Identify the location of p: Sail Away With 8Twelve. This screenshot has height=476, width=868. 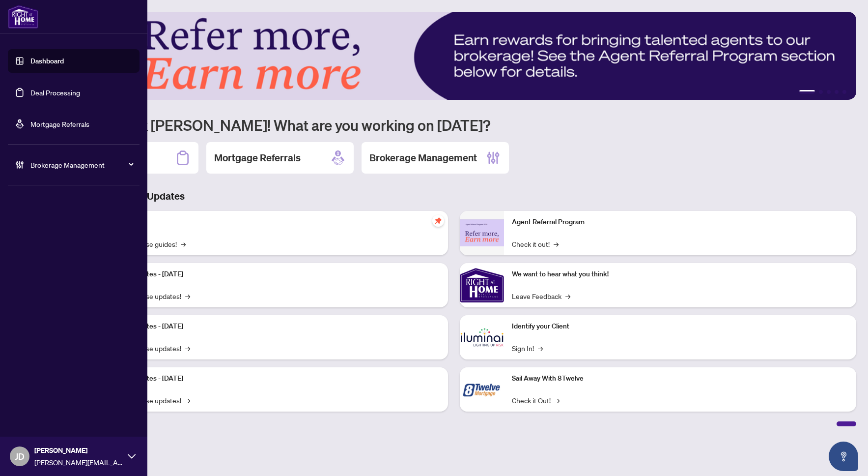
(680, 378).